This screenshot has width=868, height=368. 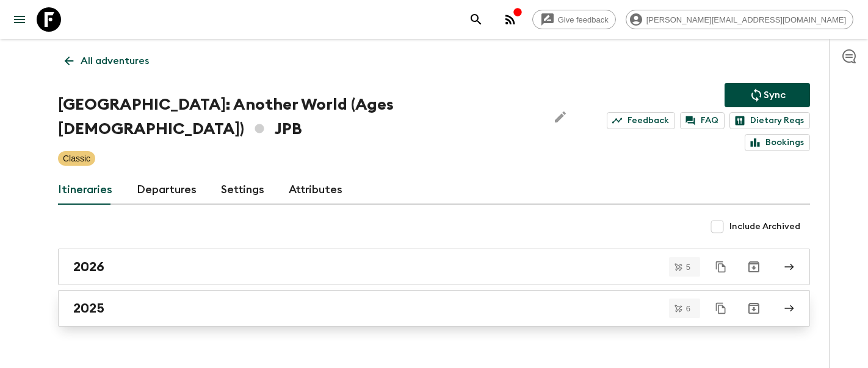 What do you see at coordinates (574, 20) in the screenshot?
I see `a: Give feedback` at bounding box center [574, 20].